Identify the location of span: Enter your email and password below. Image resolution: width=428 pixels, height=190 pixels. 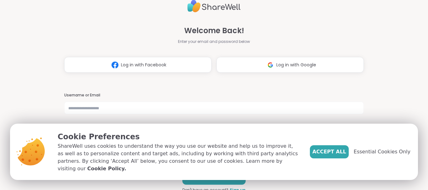
(214, 42).